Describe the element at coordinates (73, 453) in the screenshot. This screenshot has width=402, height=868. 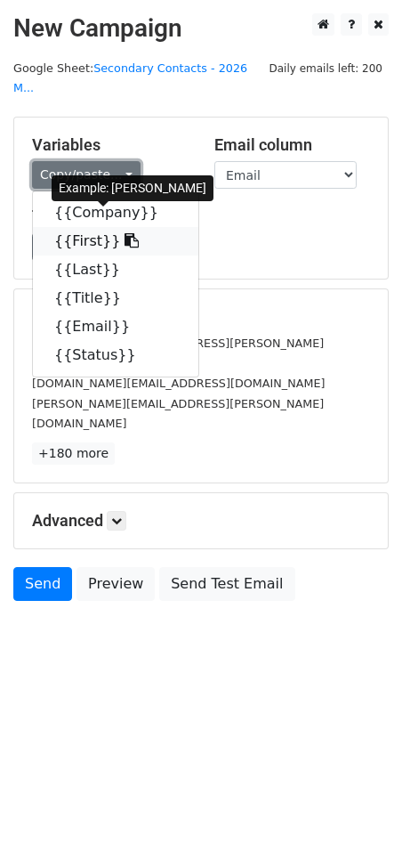
I see `a: +180 more` at that location.